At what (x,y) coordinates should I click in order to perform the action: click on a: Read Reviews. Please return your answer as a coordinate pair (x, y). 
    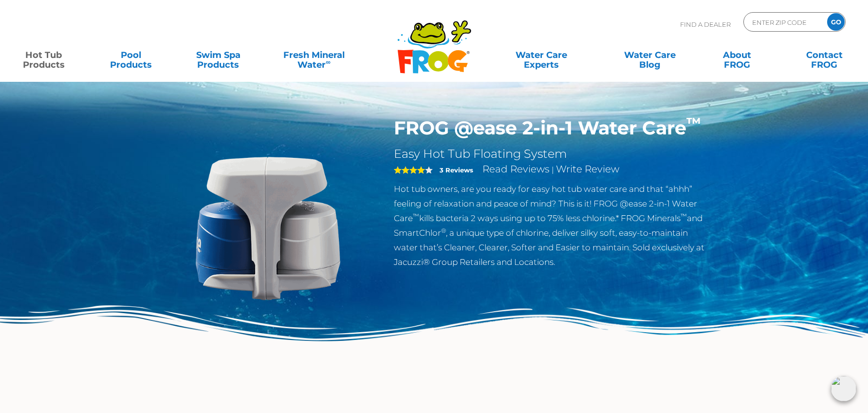
    Looking at the image, I should click on (516, 169).